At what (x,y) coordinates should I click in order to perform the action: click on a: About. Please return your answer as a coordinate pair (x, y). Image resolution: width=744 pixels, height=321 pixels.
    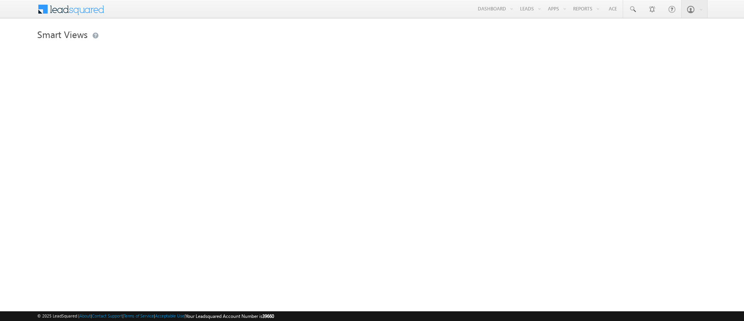
    Looking at the image, I should click on (85, 315).